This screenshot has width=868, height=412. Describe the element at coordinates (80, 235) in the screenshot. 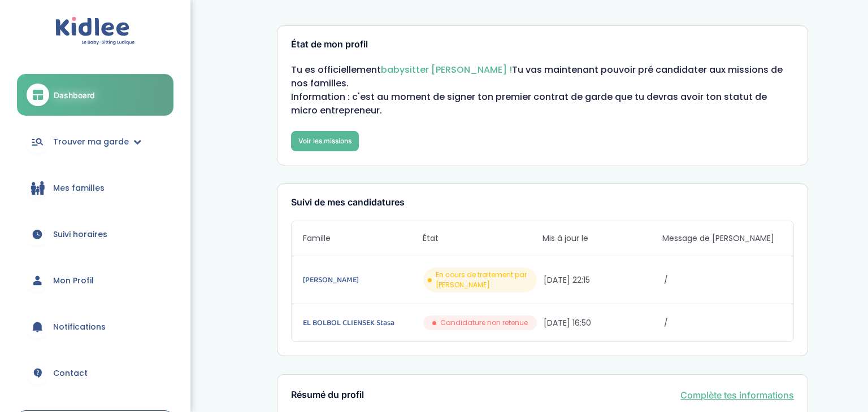

I see `span: Suivi horaires` at that location.